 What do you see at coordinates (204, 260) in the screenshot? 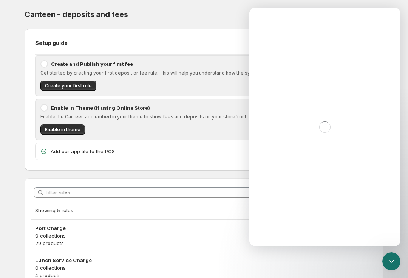
I see `h3: Lunch Service Charge` at bounding box center [204, 260].